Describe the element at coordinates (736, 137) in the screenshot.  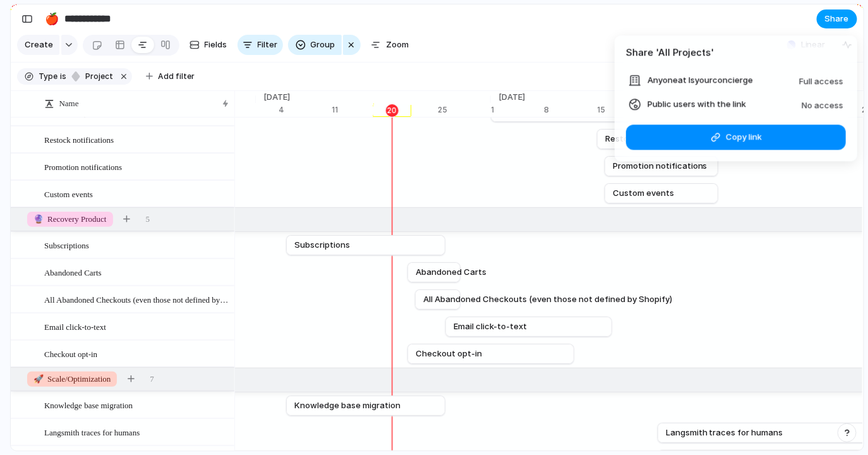
I see `button: Copy link` at that location.